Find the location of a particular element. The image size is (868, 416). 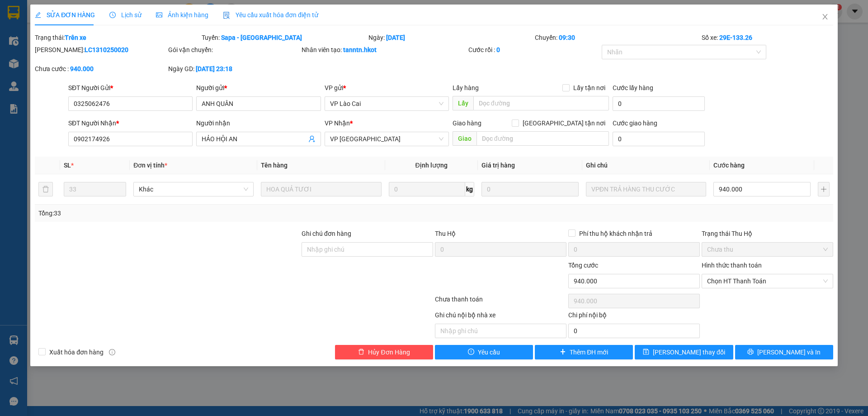

span: clock-circle is located at coordinates (113, 15).